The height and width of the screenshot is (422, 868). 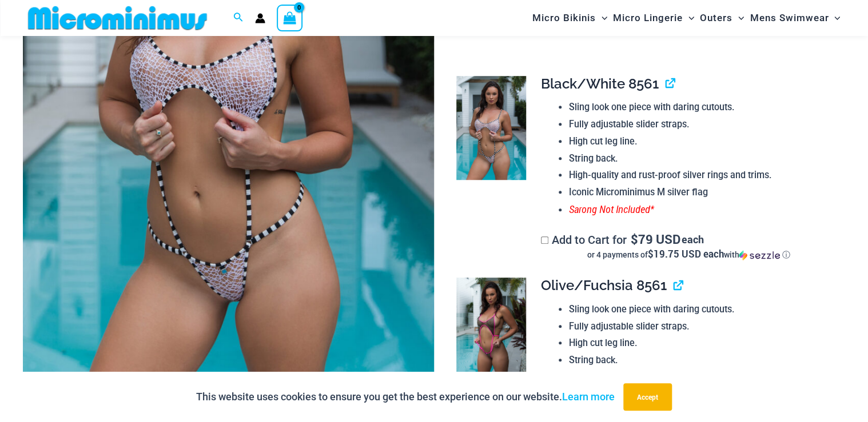 What do you see at coordinates (759, 256) in the screenshot?
I see `img: Sezzle` at bounding box center [759, 256].